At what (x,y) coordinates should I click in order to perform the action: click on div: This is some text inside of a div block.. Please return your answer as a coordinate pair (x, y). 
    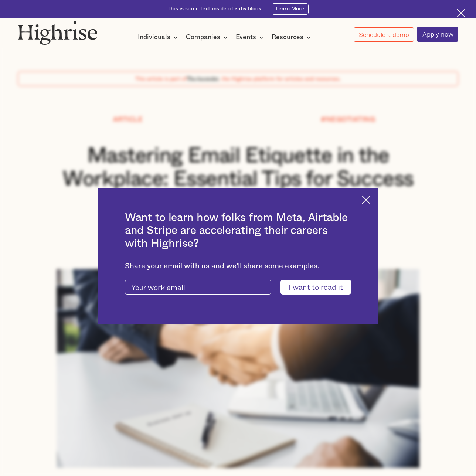
    Looking at the image, I should click on (215, 9).